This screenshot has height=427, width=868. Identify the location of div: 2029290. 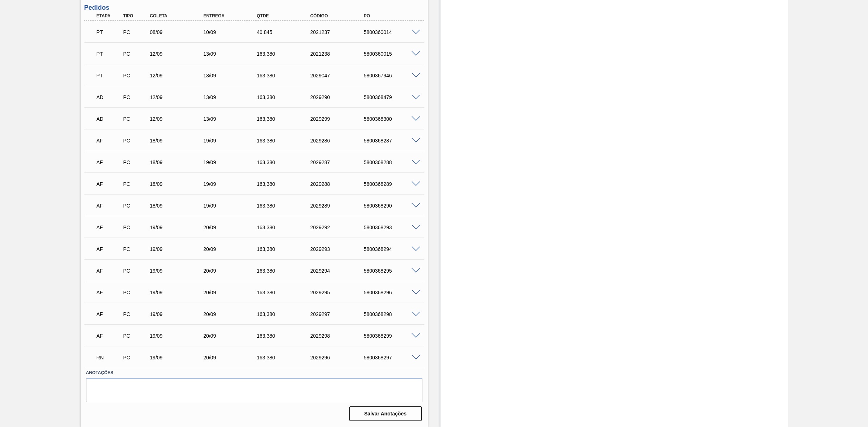
(339, 97).